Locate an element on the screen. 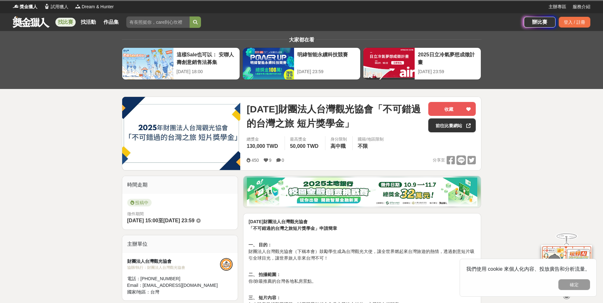 The image size is (603, 303). span: 450 is located at coordinates (255, 160).